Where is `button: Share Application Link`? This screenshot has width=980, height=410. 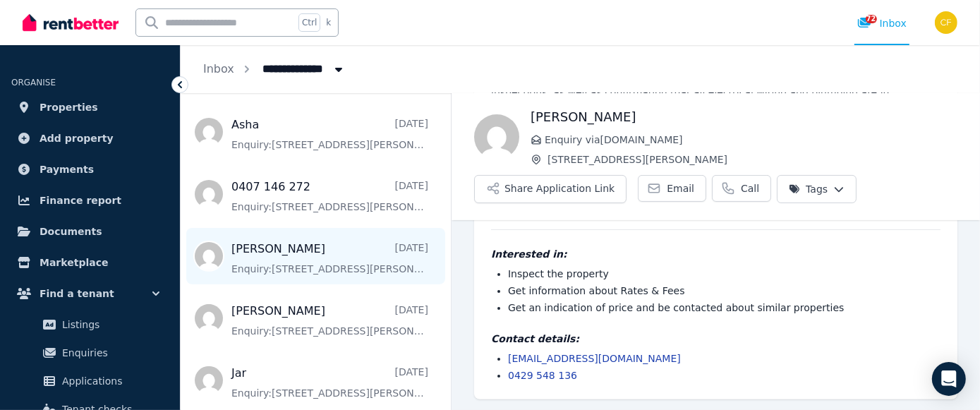 button: Share Application Link is located at coordinates (550, 189).